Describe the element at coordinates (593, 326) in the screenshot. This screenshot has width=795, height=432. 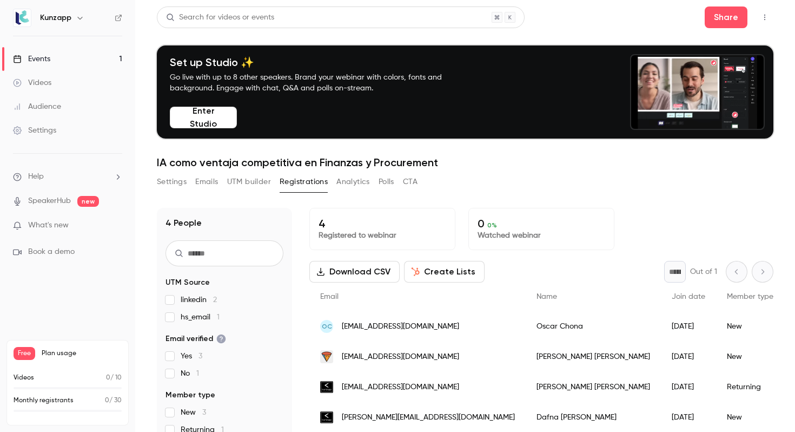
I see `div: Oscar Chona` at that location.